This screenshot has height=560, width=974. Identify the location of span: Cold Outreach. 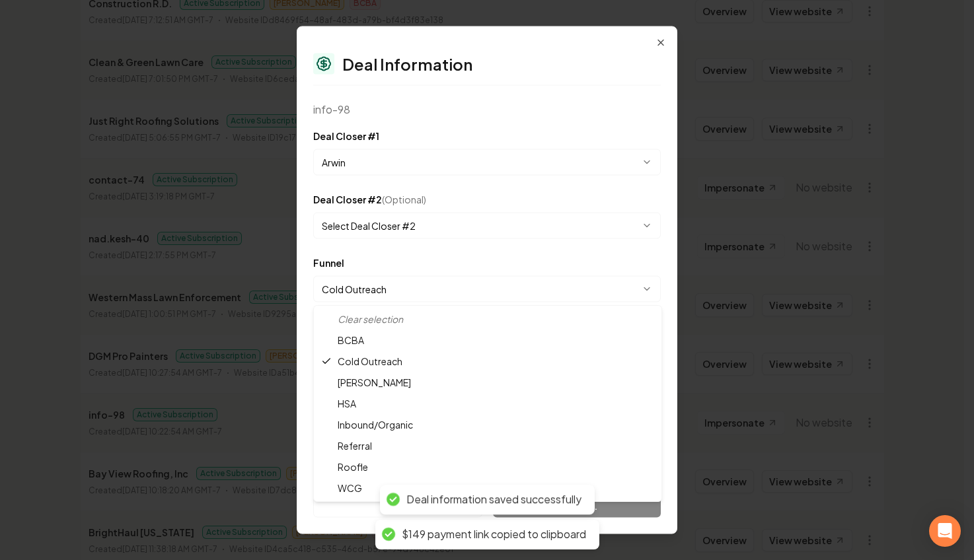
(370, 361).